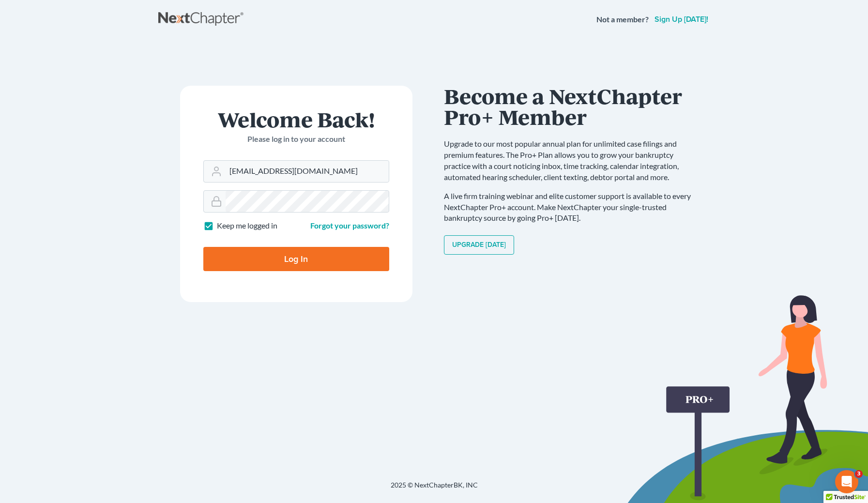  I want to click on div: 2025 © NextChapterBK, INC, so click(434, 489).